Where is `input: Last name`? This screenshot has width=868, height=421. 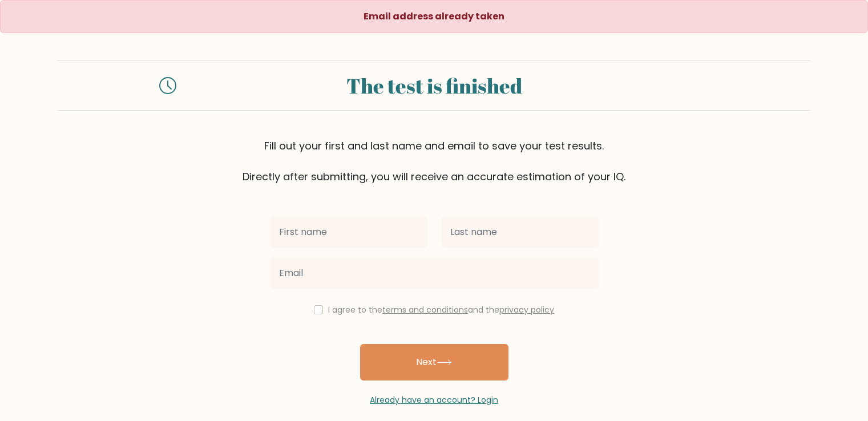 input: Last name is located at coordinates (520, 232).